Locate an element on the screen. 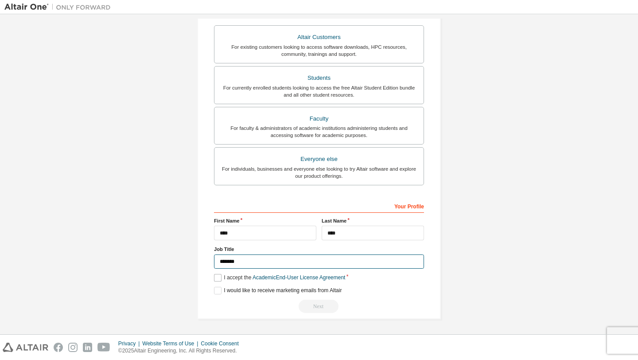  a: Academic End-User License Agreement is located at coordinates (298, 277).